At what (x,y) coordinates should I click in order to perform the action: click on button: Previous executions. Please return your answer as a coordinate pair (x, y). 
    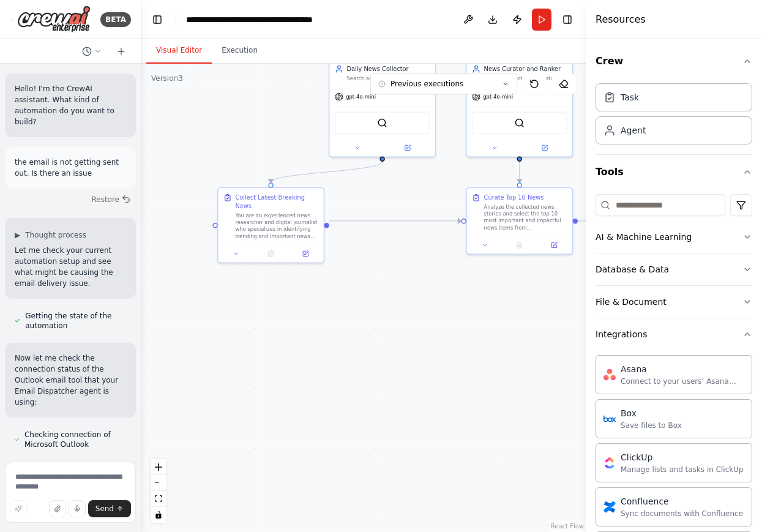
    Looking at the image, I should click on (444, 84).